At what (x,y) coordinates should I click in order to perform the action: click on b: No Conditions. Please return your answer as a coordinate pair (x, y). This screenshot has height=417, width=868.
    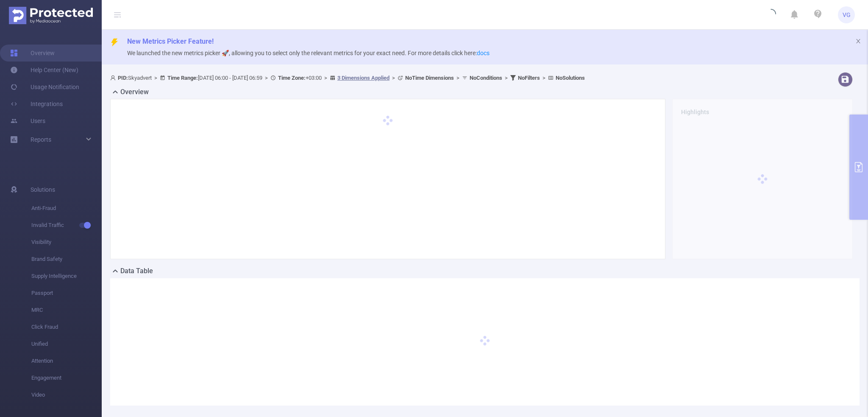
    Looking at the image, I should click on (486, 77).